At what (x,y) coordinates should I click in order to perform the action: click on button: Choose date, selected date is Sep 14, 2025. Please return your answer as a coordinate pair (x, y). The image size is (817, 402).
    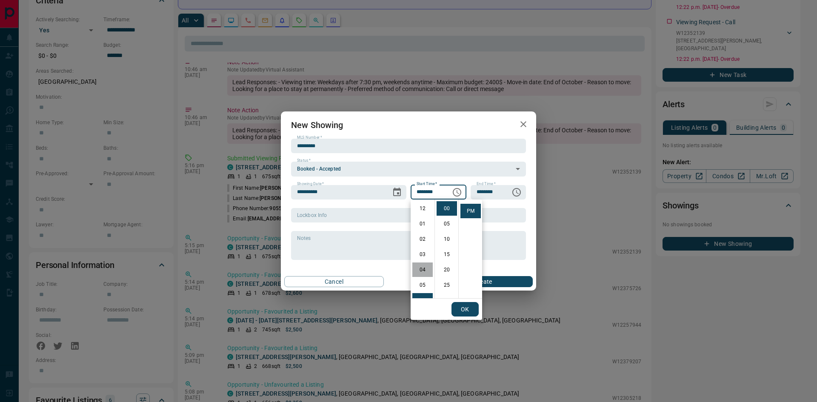
    Looking at the image, I should click on (397, 192).